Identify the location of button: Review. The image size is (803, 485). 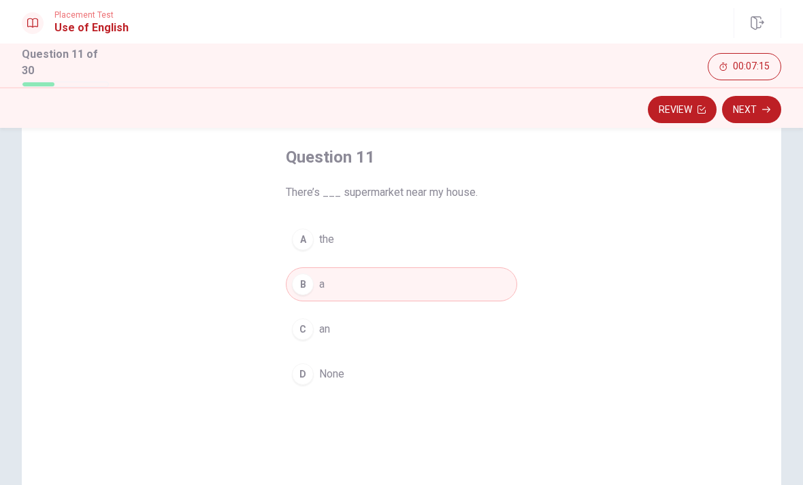
(682, 110).